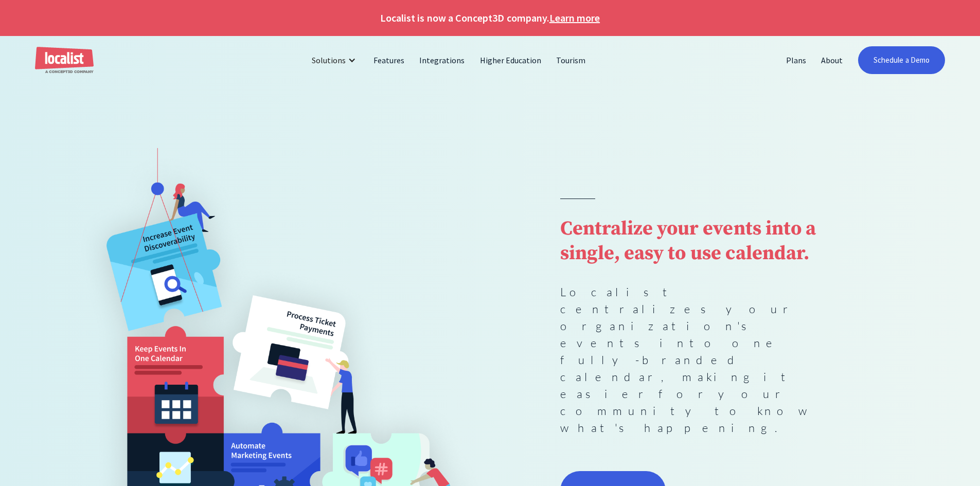  I want to click on a: Integrations, so click(442, 60).